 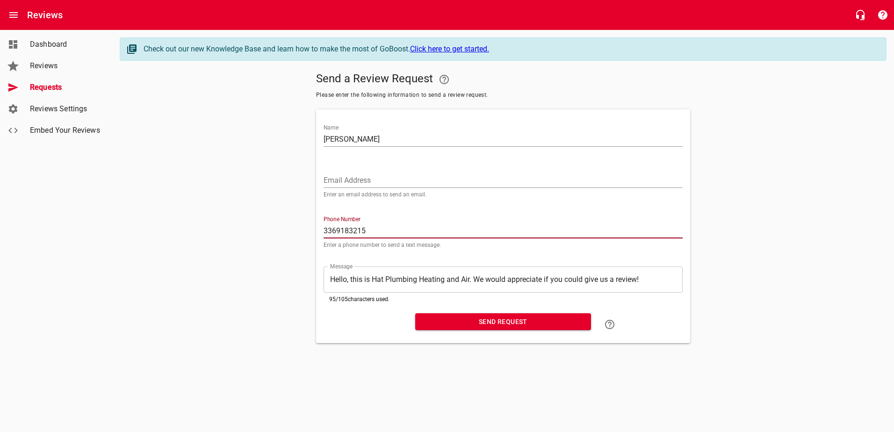 I want to click on a: Click here to get started., so click(x=449, y=49).